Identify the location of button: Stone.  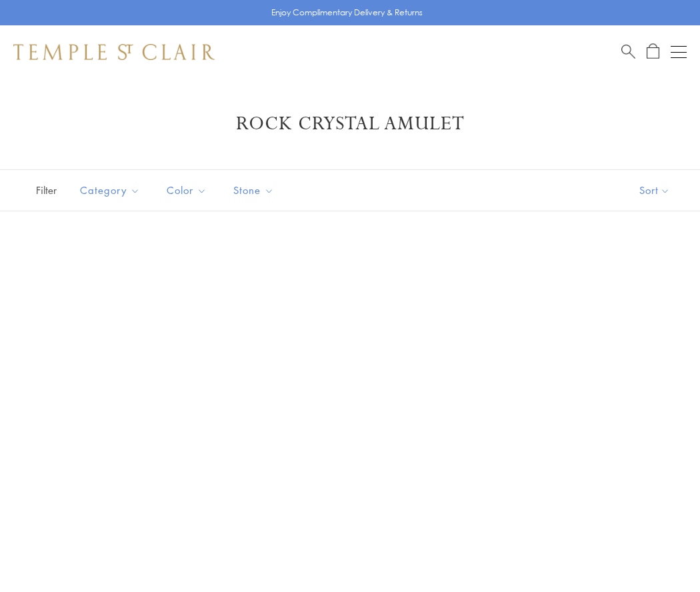
(254, 190).